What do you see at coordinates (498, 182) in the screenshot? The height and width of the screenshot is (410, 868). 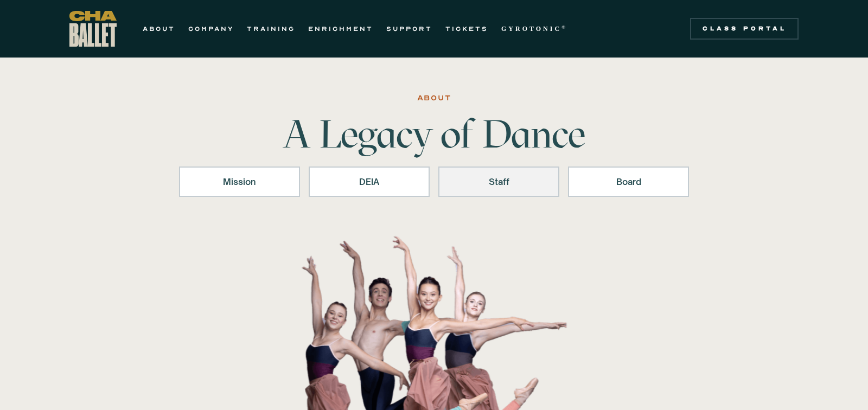 I see `a: Staff` at bounding box center [498, 182].